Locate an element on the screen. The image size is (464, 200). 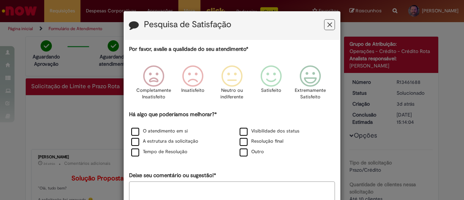
label: A estrutura da solicitação is located at coordinates (164, 141).